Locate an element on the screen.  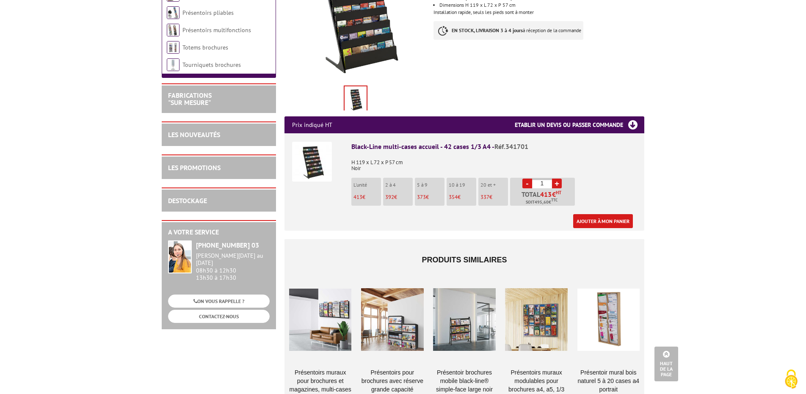
a: Haut de la page is located at coordinates (667, 364).